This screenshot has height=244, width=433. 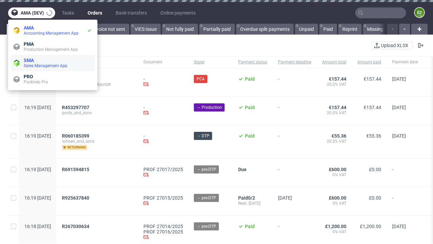 I want to click on span: ama (dev), so click(x=32, y=13).